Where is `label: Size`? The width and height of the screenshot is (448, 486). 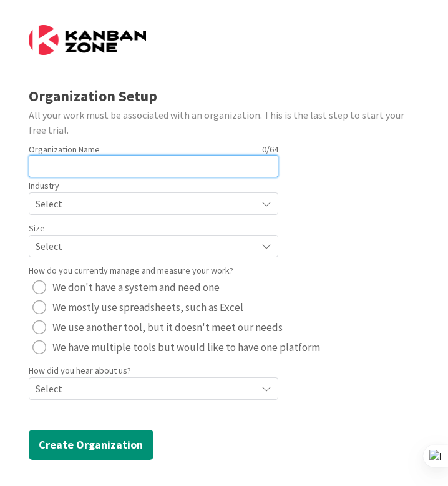 label: Size is located at coordinates (37, 228).